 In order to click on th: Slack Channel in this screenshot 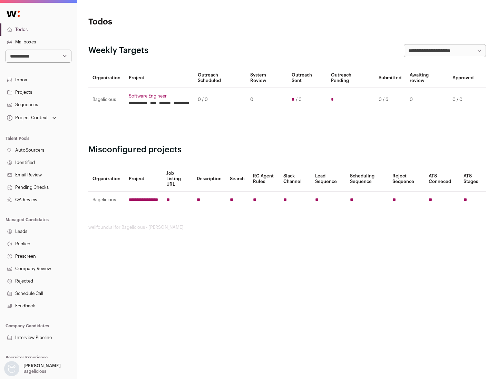, I will do `click(295, 179)`.